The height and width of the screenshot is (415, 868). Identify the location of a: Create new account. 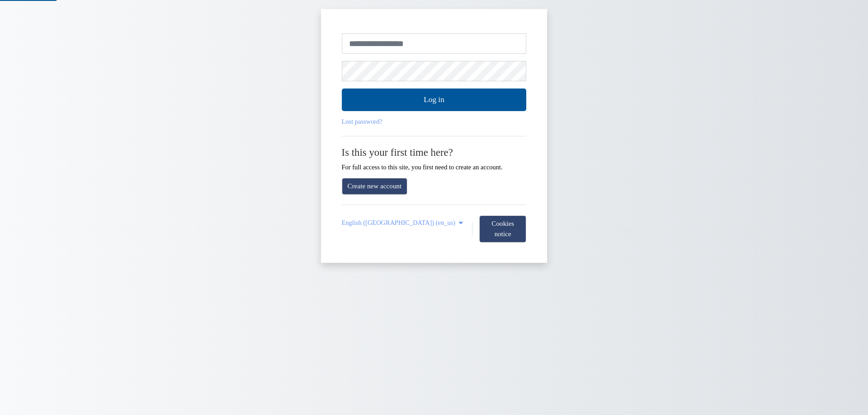
(375, 186).